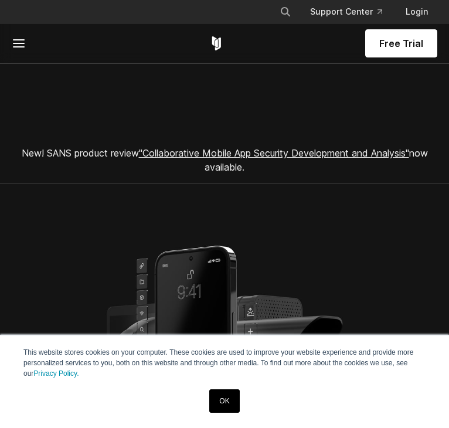 The width and height of the screenshot is (449, 428). What do you see at coordinates (224, 160) in the screenshot?
I see `span: New! SANS product review now available.` at bounding box center [224, 160].